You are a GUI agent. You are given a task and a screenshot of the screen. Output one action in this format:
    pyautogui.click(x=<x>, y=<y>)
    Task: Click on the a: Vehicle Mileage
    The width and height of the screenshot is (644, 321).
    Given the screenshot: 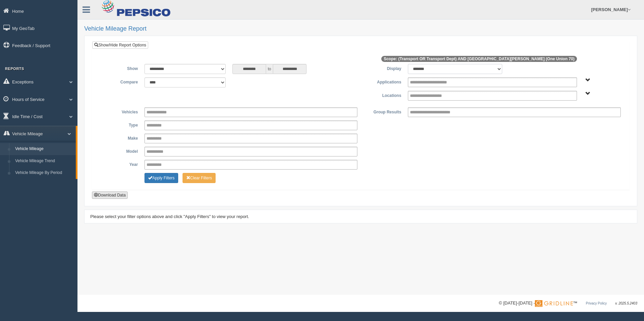 What is the action you would take?
    pyautogui.click(x=44, y=149)
    